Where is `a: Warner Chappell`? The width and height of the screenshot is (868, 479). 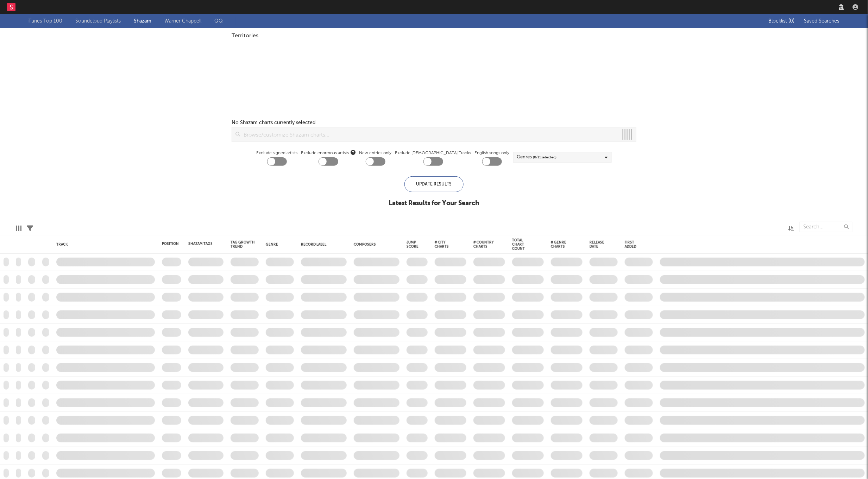 a: Warner Chappell is located at coordinates (182, 21).